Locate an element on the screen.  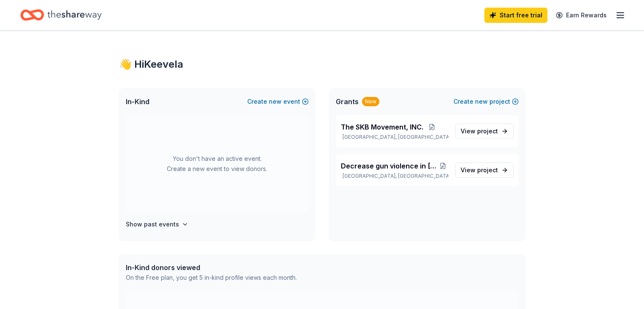
div: In-Kind donors viewed is located at coordinates (211, 267).